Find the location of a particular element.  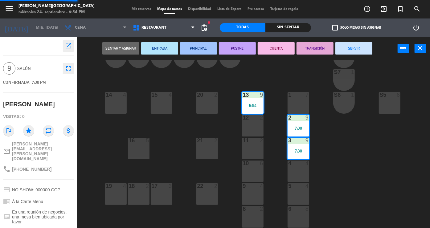

i: repeat is located at coordinates (48, 131).